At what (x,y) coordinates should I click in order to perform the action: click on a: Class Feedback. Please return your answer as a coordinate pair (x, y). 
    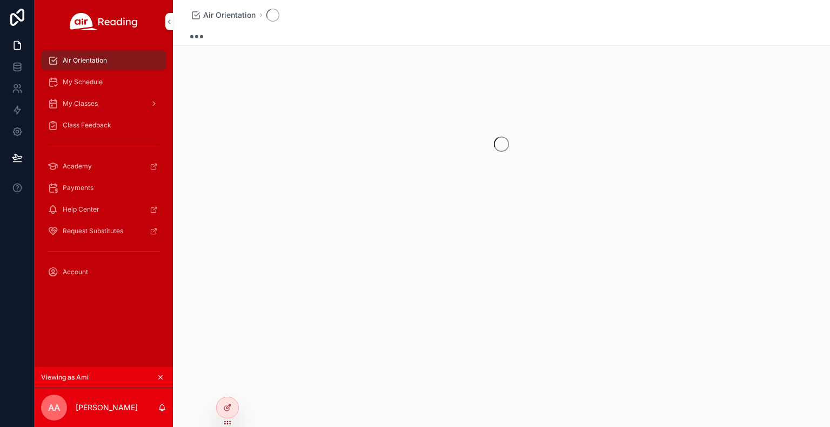
    Looking at the image, I should click on (104, 125).